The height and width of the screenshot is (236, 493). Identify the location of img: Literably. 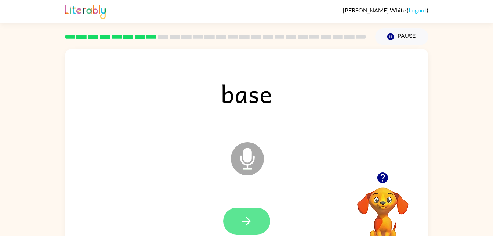
(85, 11).